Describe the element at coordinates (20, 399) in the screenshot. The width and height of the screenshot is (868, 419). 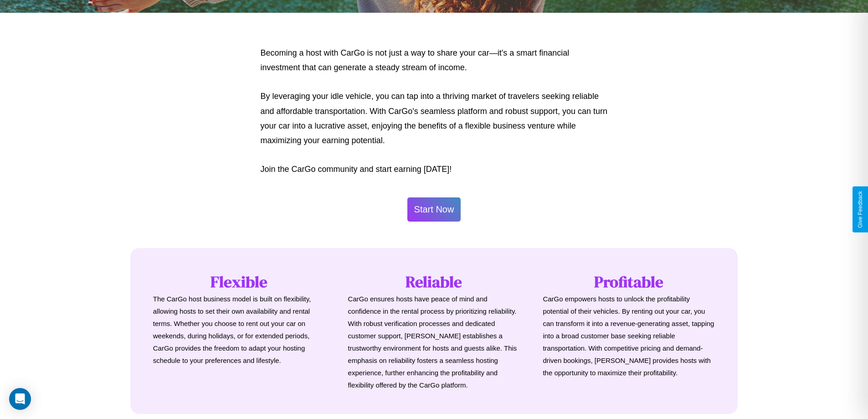
I see `div: Open Intercom Messenger` at that location.